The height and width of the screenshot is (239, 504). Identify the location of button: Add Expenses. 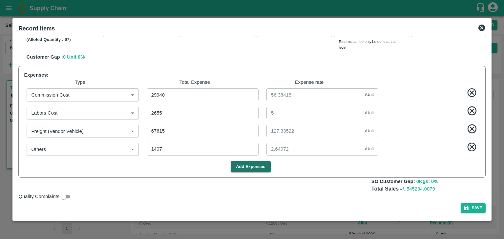
(251, 167).